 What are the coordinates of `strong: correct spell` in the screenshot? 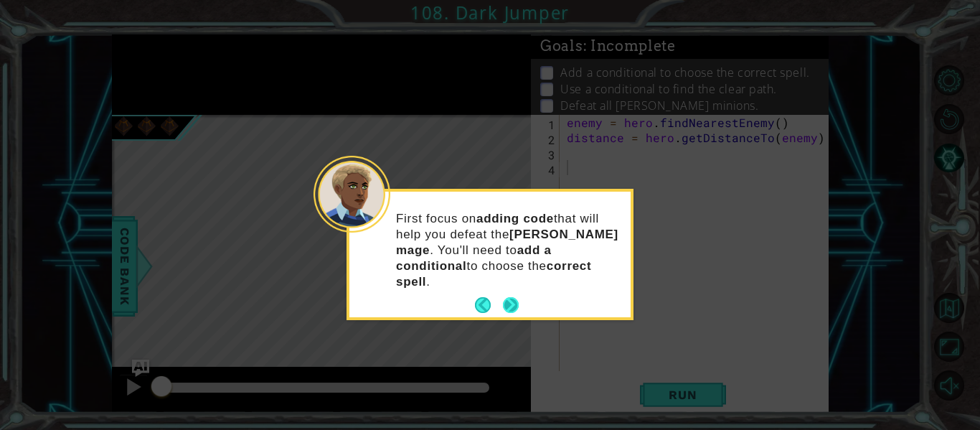 It's located at (494, 274).